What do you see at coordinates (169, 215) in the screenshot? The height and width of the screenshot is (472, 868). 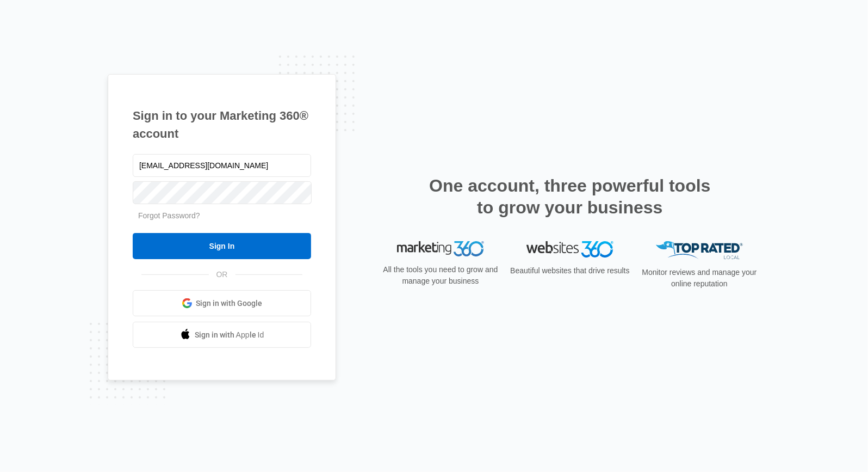 I see `a: Forgot Password?` at bounding box center [169, 215].